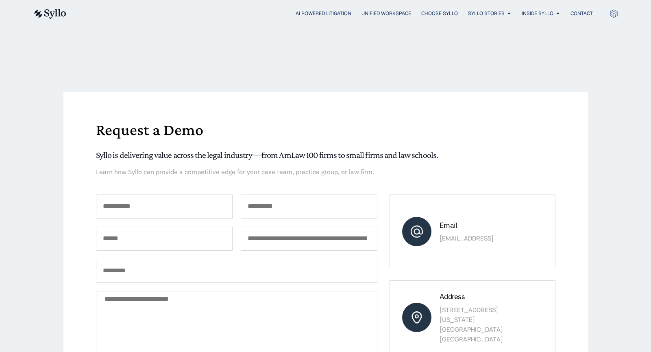 The image size is (651, 352). I want to click on a: Syllo Stories, so click(486, 13).